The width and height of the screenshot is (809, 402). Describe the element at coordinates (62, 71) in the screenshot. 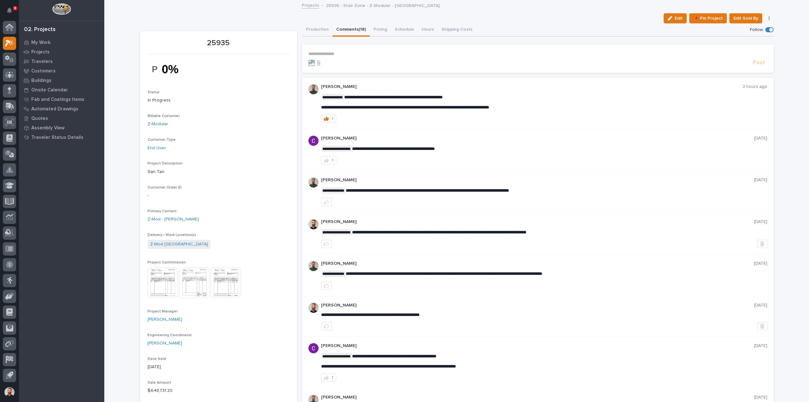

I see `a: Customers` at that location.